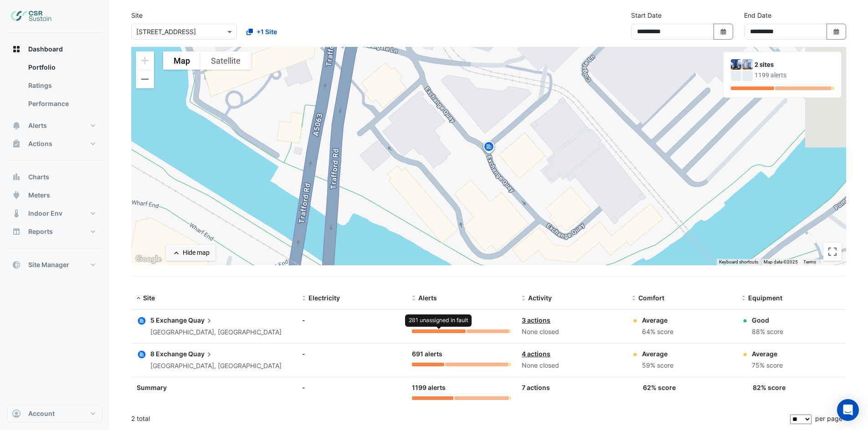 Image resolution: width=868 pixels, height=430 pixels. I want to click on app-icon: Dashboard, so click(17, 49).